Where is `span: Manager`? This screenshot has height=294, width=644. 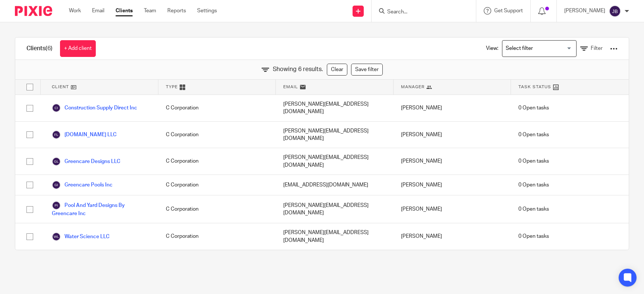
span: Manager is located at coordinates (413, 87).